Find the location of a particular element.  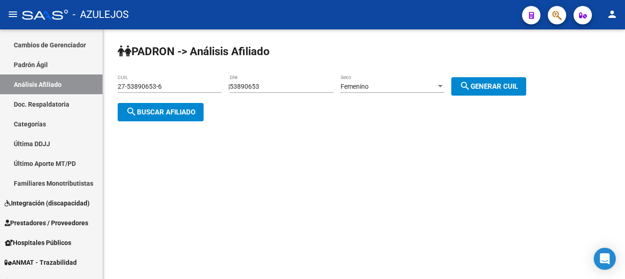

strong: PADRON -> Análisis Afiliado is located at coordinates (194, 52).